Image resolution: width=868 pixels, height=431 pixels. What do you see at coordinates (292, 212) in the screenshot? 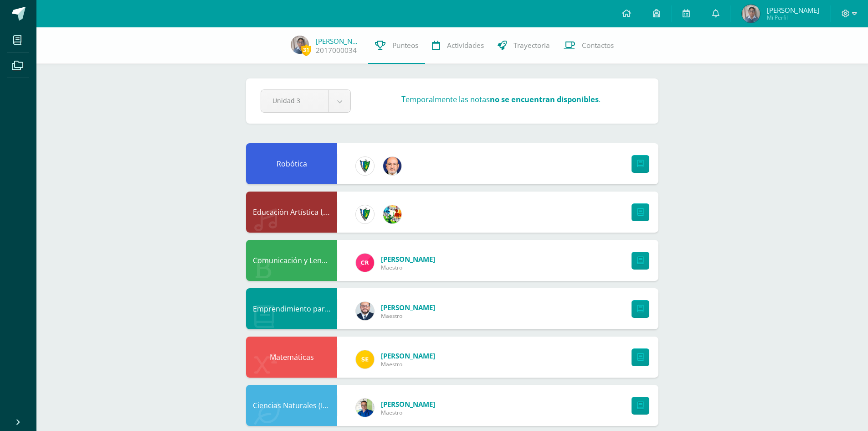
I see `div: Educación Artística I, Música y Danza` at bounding box center [292, 212].